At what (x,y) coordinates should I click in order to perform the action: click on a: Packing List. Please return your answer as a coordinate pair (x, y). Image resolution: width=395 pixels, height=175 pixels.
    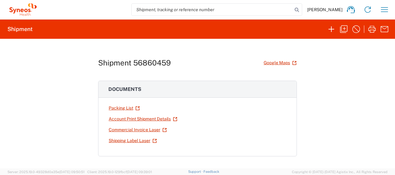
    Looking at the image, I should click on (124, 108).